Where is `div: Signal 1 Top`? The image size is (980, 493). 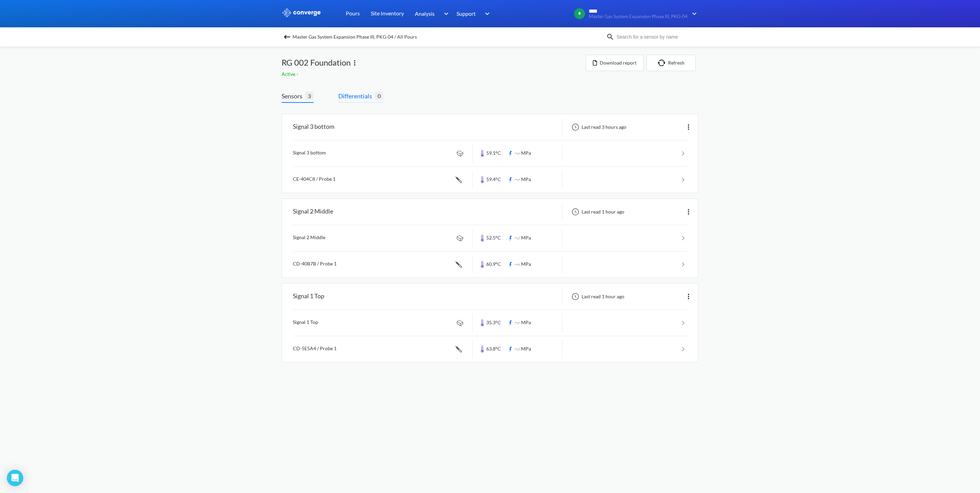 div: Signal 1 Top is located at coordinates (309, 296).